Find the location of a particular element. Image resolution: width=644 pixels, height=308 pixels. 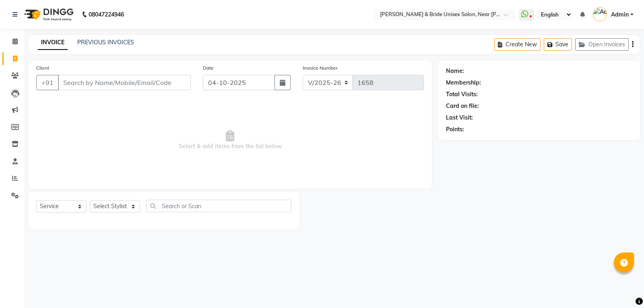

input: Search by Name/Mobile/Email/Code is located at coordinates (124, 83).